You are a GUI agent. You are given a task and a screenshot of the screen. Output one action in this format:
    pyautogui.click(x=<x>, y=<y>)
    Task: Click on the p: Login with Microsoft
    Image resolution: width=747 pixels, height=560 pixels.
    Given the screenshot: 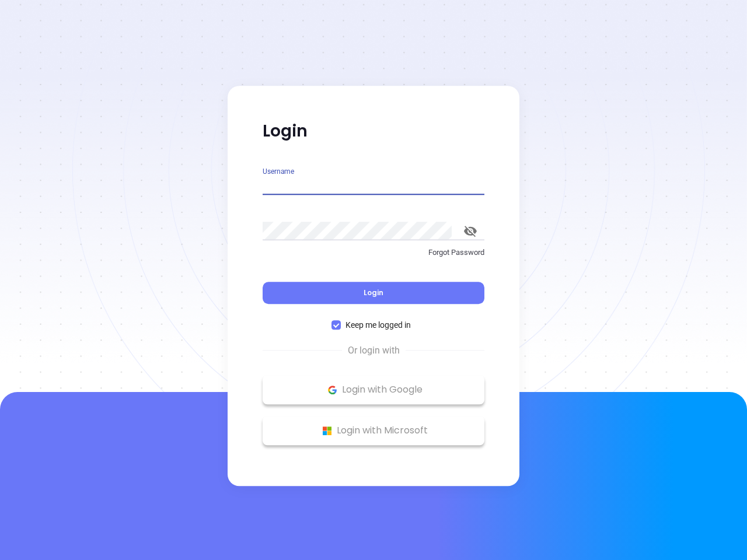 What is the action you would take?
    pyautogui.click(x=374, y=431)
    